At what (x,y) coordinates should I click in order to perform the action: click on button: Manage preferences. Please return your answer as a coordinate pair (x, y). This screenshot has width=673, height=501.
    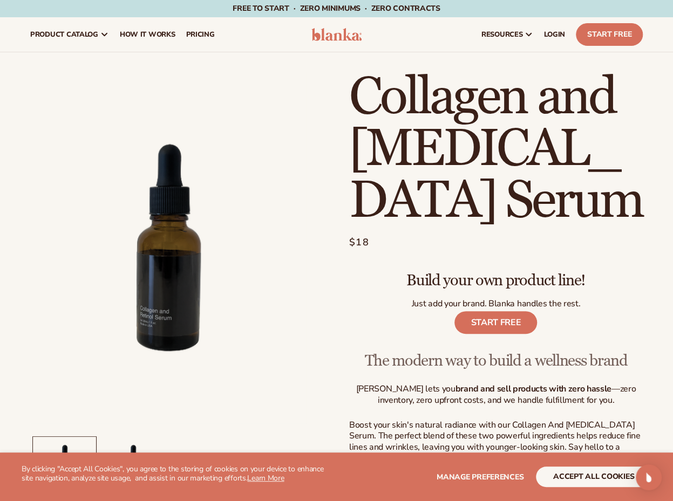
    Looking at the image, I should click on (480, 477).